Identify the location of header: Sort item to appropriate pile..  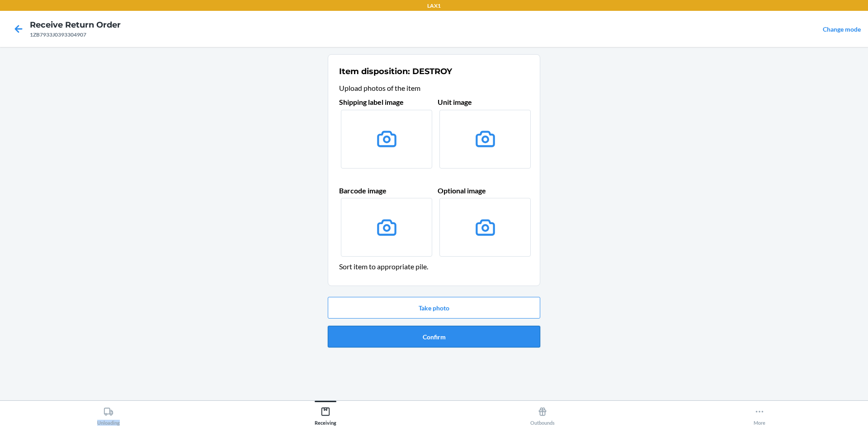
(434, 267).